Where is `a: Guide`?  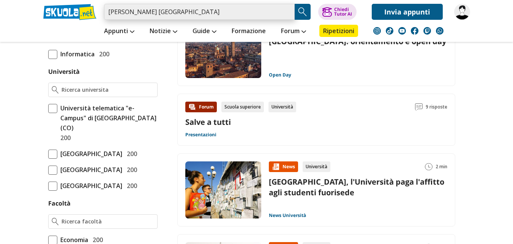 a: Guide is located at coordinates (204, 32).